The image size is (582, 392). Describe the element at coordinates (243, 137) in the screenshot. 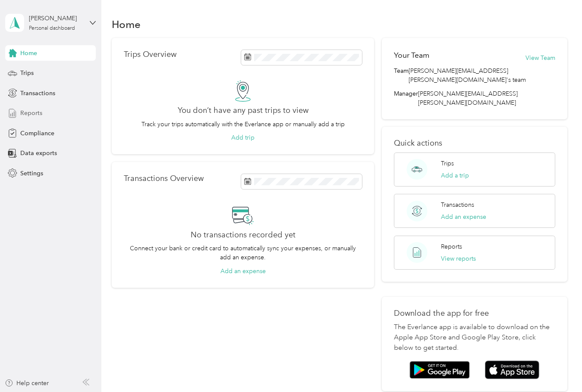

I see `button: Add trip` at that location.